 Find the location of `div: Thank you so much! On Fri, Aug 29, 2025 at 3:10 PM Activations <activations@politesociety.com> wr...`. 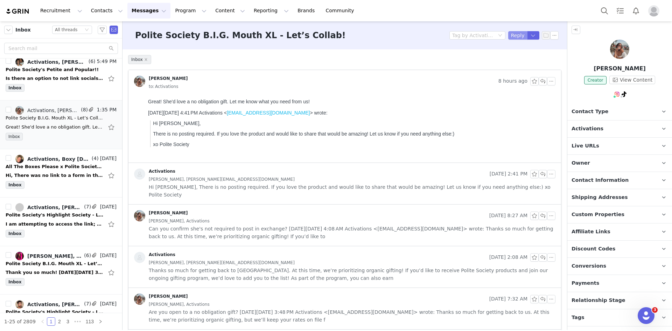

div: Thank you so much! On Fri, Aug 29, 2025 at 3:10 PM Activations <activations@politesociety.com> wr... is located at coordinates (55, 272).